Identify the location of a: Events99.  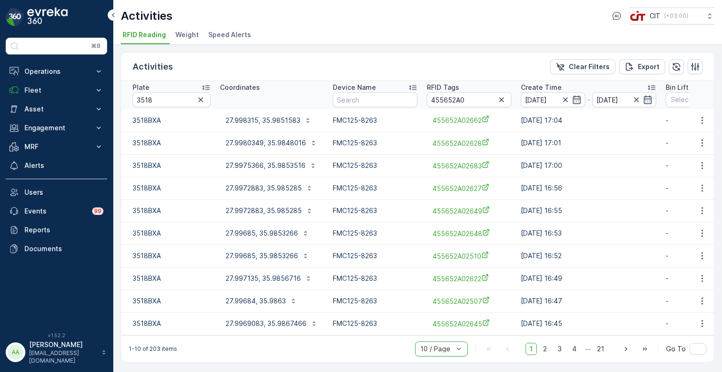
(56, 211).